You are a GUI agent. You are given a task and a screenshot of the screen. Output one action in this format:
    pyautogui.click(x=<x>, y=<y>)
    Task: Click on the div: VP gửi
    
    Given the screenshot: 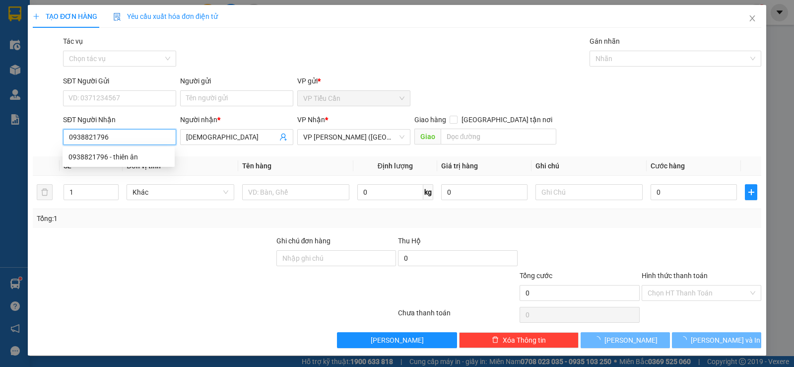 What is the action you would take?
    pyautogui.click(x=354, y=81)
    